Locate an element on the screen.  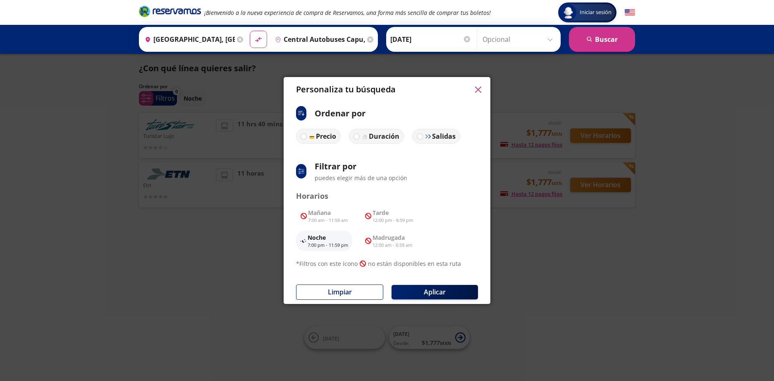
p: Personaliza tu búsqueda is located at coordinates (346, 89).